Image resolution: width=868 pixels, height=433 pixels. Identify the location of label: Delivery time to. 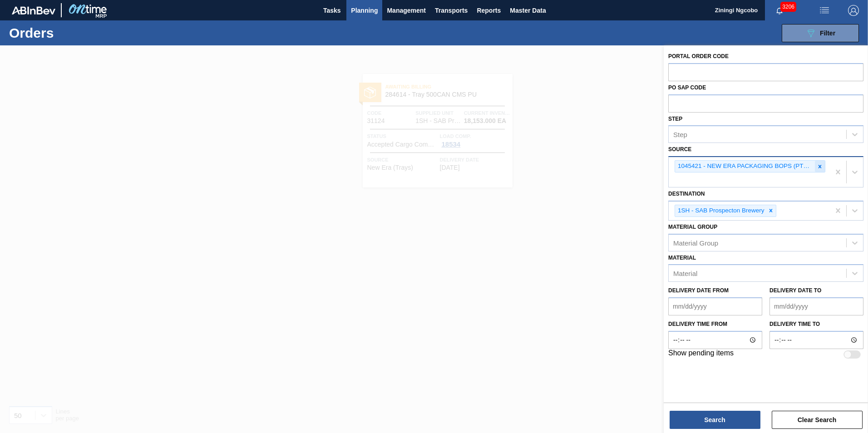
(816, 324).